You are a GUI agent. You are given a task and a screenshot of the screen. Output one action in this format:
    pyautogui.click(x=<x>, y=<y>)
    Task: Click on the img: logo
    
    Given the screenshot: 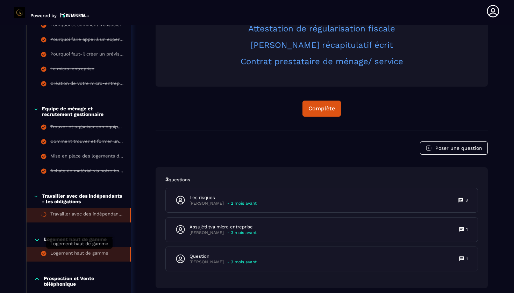 What is the action you would take?
    pyautogui.click(x=75, y=15)
    